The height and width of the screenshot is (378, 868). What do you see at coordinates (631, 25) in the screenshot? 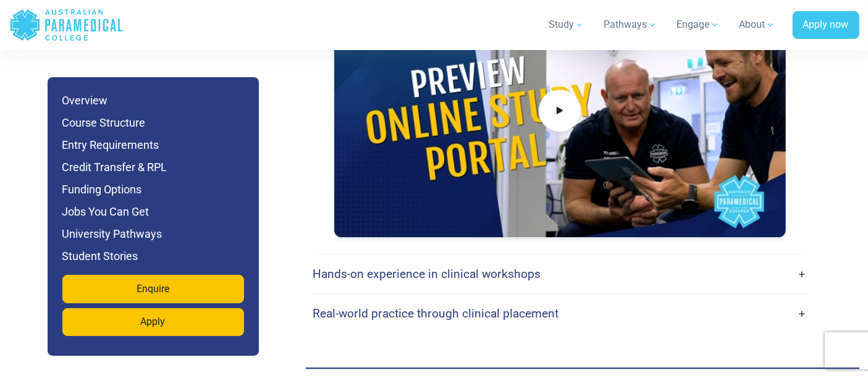
I see `a: Pathways` at bounding box center [631, 25].